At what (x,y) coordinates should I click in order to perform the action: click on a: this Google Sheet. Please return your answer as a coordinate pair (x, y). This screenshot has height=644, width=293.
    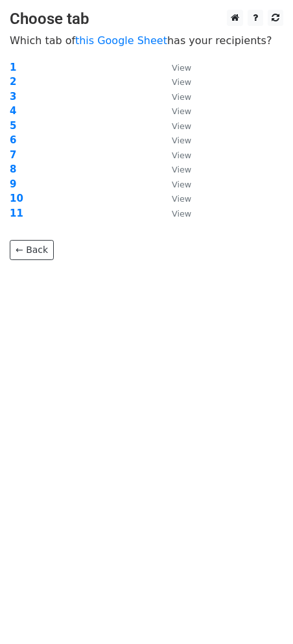
    Looking at the image, I should click on (121, 40).